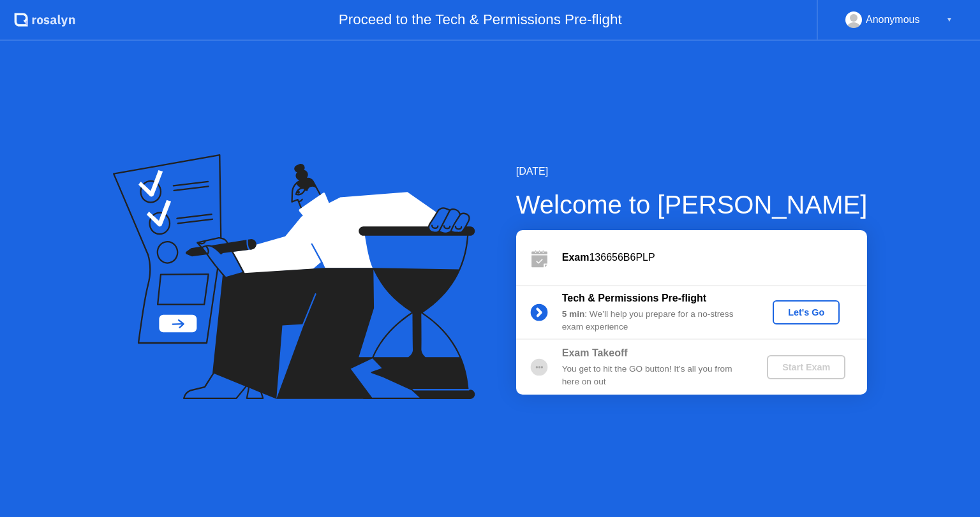 Image resolution: width=980 pixels, height=517 pixels. What do you see at coordinates (714, 258) in the screenshot?
I see `div: 136656B6PLP` at bounding box center [714, 258].